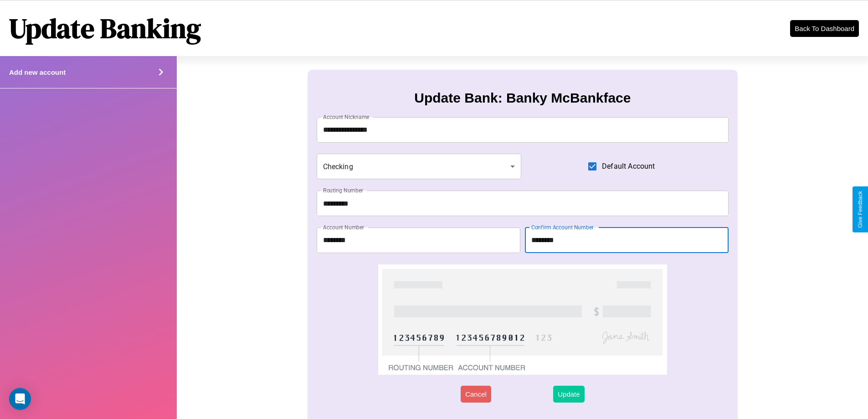 This screenshot has width=868, height=419. I want to click on div: Open Intercom Messenger, so click(20, 399).